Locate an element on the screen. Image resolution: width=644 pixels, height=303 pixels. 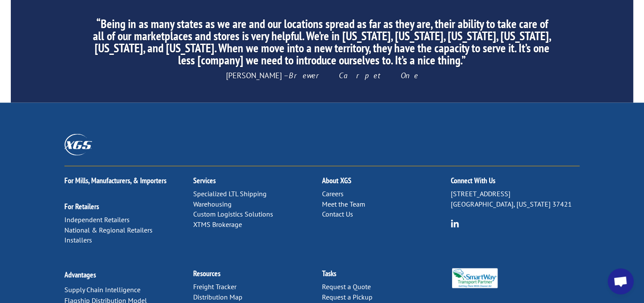
a: Request a Pickup is located at coordinates (347, 297).